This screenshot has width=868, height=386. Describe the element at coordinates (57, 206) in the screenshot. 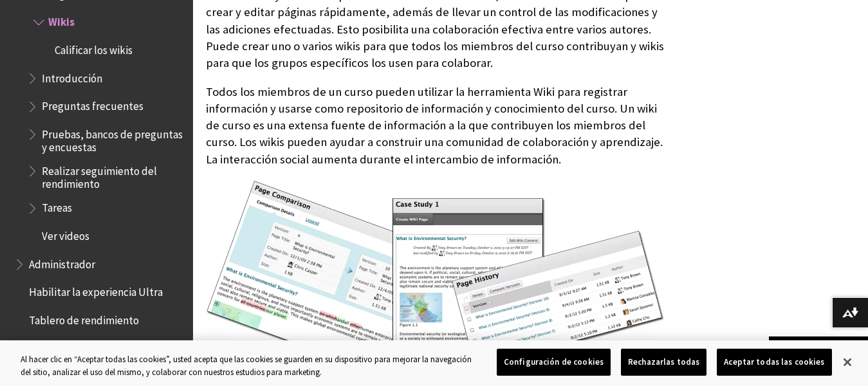

I see `span: Tareas` at that location.